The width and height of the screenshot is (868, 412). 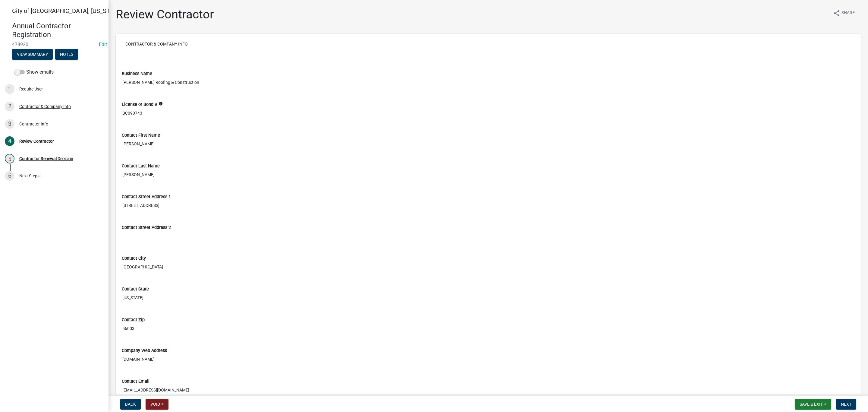 What do you see at coordinates (103, 44) in the screenshot?
I see `a: Edit` at bounding box center [103, 44].